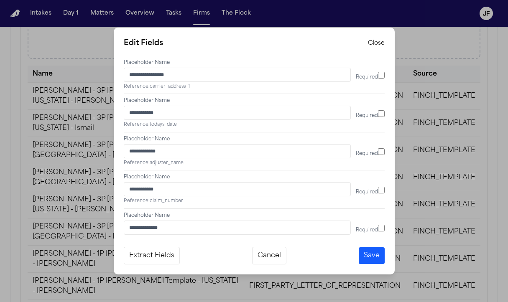 This screenshot has height=302, width=508. Describe the element at coordinates (237, 87) in the screenshot. I see `div: Reference: carrier_address_1` at that location.